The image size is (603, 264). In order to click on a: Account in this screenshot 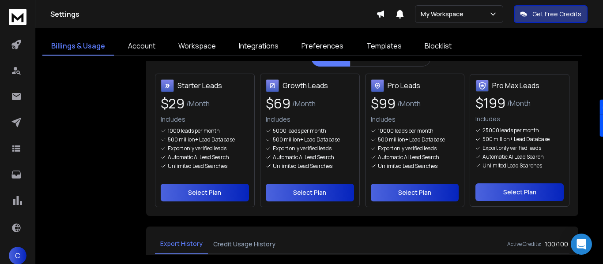, I will do `click(142, 46)`.